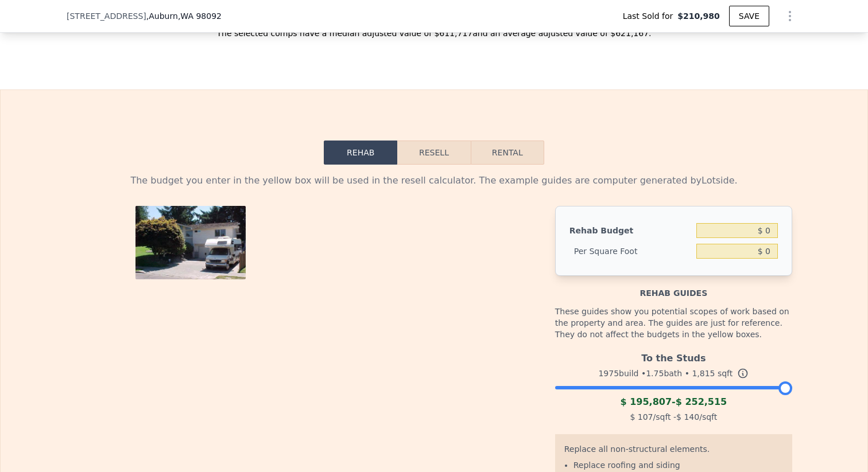 This screenshot has height=472, width=868. Describe the element at coordinates (641, 417) in the screenshot. I see `span: $ 107` at that location.